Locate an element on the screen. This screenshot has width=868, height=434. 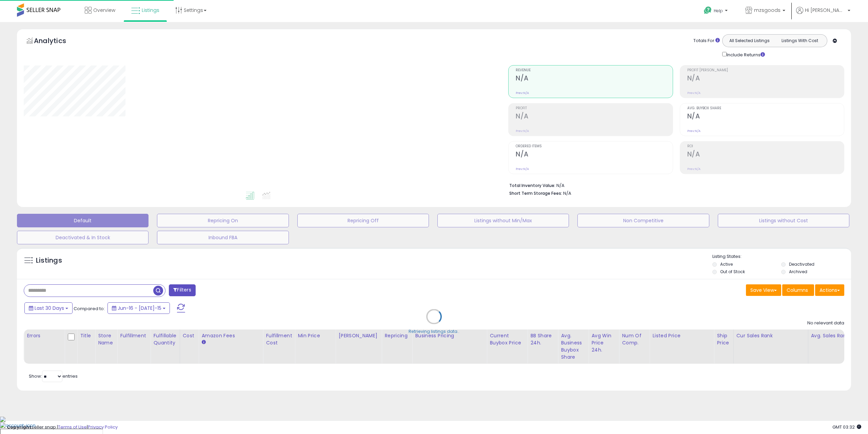
button: Listings without Min/Max is located at coordinates (504, 221).